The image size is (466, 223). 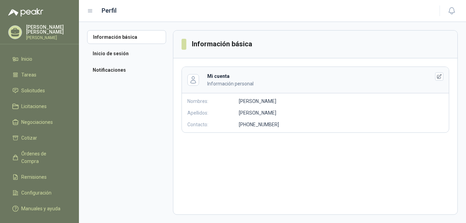 What do you see at coordinates (222, 44) in the screenshot?
I see `h3: Información básica` at bounding box center [222, 44].